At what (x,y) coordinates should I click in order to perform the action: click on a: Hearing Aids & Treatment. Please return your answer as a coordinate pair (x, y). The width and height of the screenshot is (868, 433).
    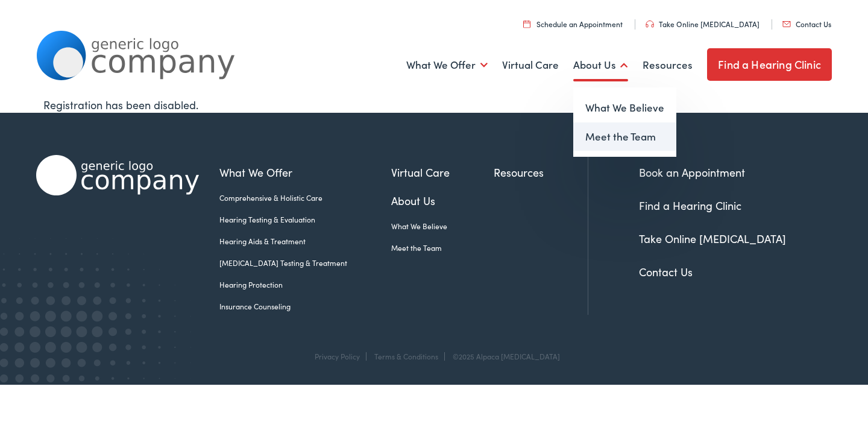
    Looking at the image, I should click on (305, 241).